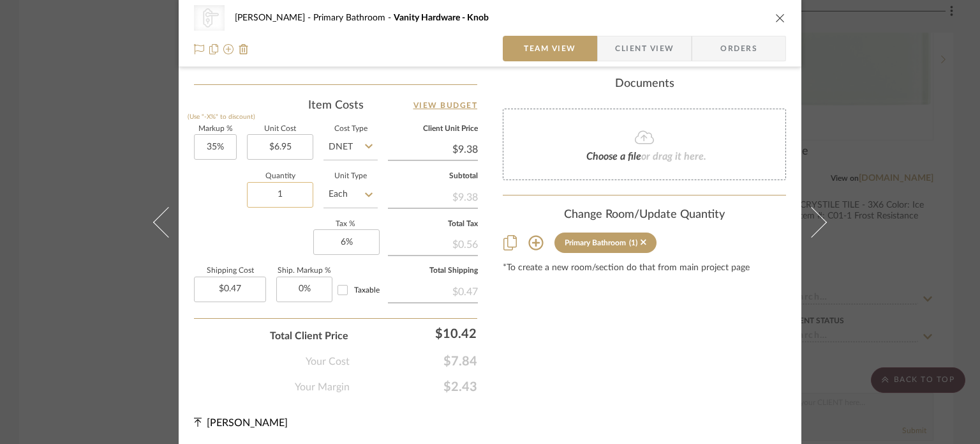 This screenshot has width=980, height=444. Describe the element at coordinates (432, 196) in the screenshot. I see `div: $9.38` at that location.